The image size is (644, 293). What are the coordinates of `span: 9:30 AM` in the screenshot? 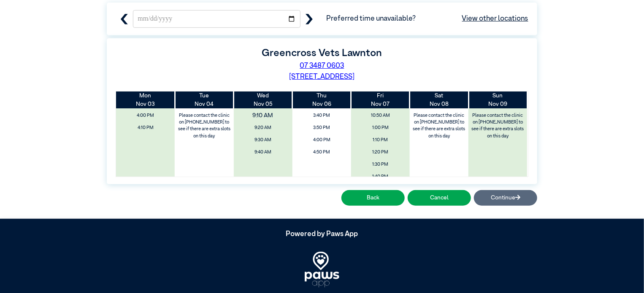 It's located at (263, 140).